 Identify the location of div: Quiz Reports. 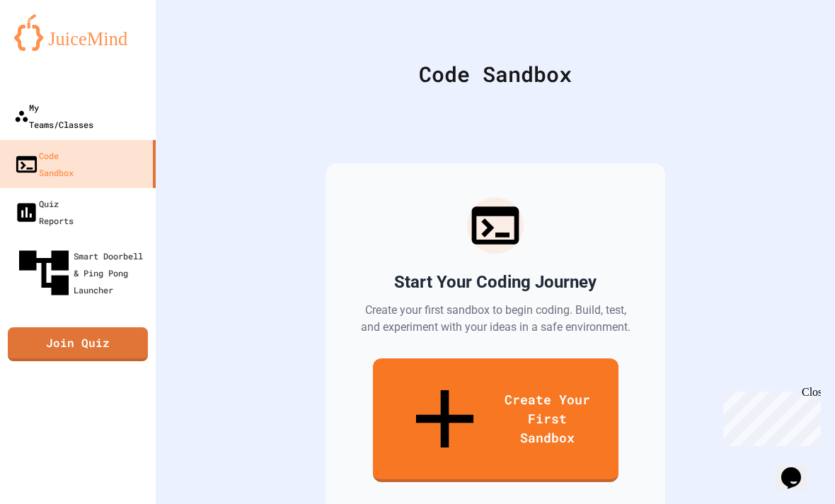
(44, 212).